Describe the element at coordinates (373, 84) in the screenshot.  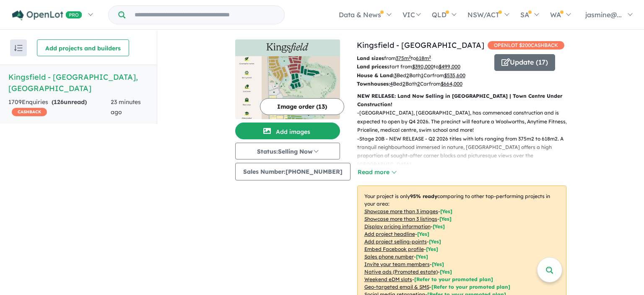
I see `b: Townhouses:` at that location.